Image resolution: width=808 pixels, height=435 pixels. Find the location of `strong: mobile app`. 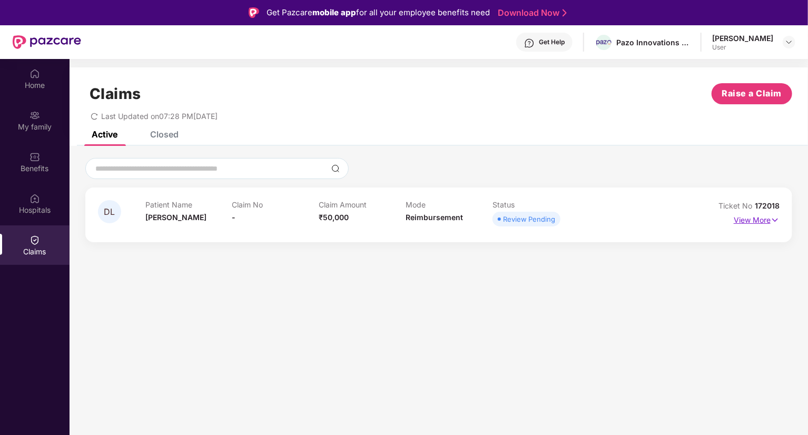

strong: mobile app is located at coordinates (334, 12).